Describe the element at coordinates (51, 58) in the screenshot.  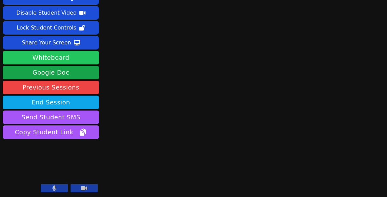
I see `button: Whiteboard` at that location.